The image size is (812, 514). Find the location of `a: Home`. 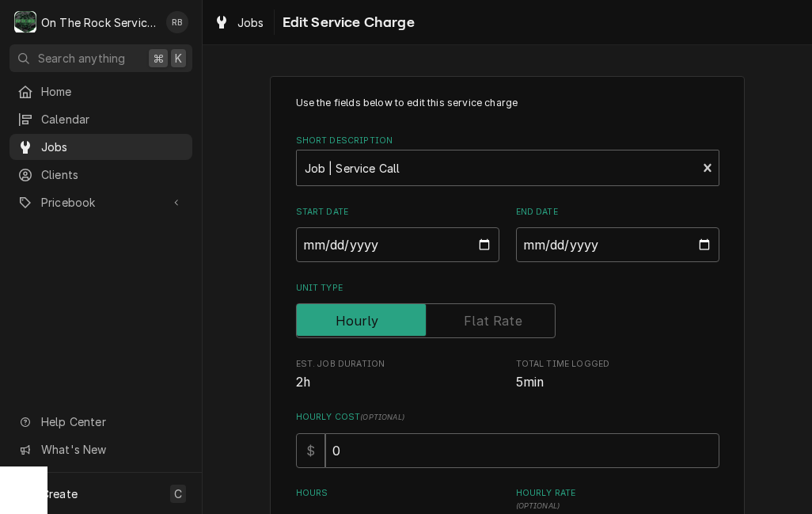

a: Home is located at coordinates (101, 91).